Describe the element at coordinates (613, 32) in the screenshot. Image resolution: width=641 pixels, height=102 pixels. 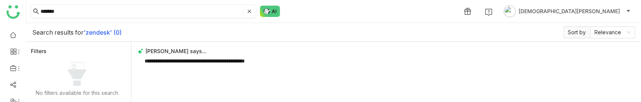
I see `nz-select-item: Relevance` at that location.